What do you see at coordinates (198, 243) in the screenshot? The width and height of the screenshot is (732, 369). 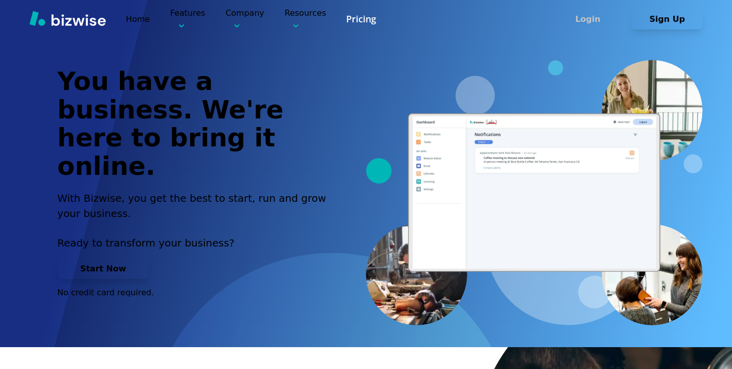 I see `p: Ready to transform your business?` at bounding box center [198, 243].